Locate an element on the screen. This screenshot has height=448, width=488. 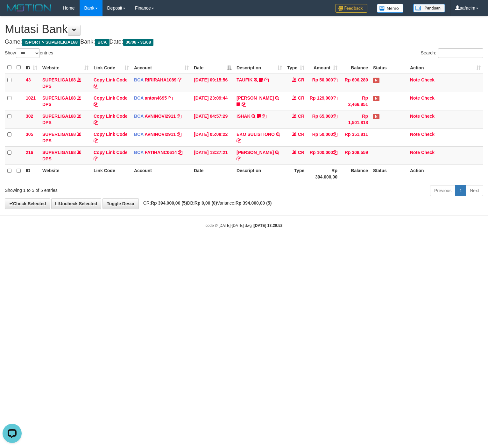
strong: Rp 0,00 (0) is located at coordinates (206, 203).